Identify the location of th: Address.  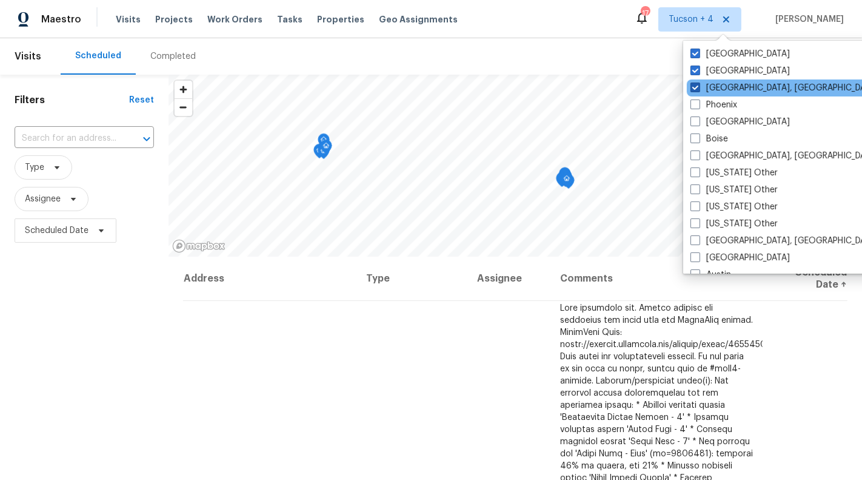
(270, 278).